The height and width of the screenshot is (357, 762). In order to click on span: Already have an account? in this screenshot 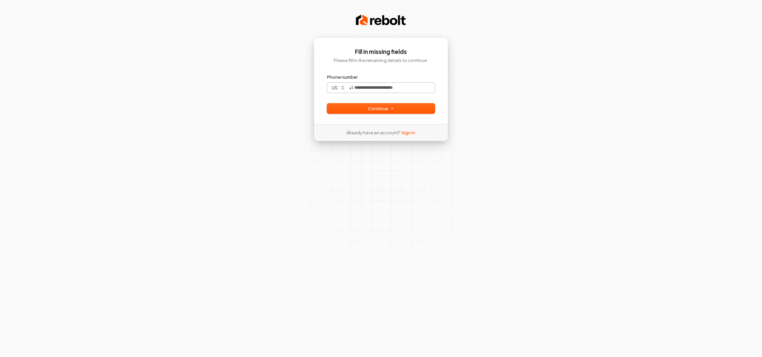, I will do `click(374, 133)`.